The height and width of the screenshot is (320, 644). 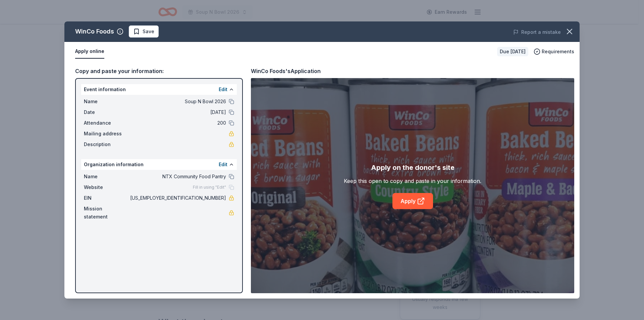 What do you see at coordinates (89, 52) in the screenshot?
I see `button: Apply online` at bounding box center [89, 52].